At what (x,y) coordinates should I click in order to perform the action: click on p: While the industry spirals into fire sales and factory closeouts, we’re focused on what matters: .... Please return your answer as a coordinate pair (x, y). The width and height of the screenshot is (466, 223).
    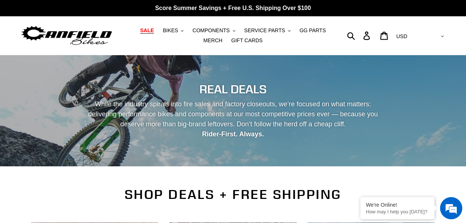
    Looking at the image, I should click on (233, 119).